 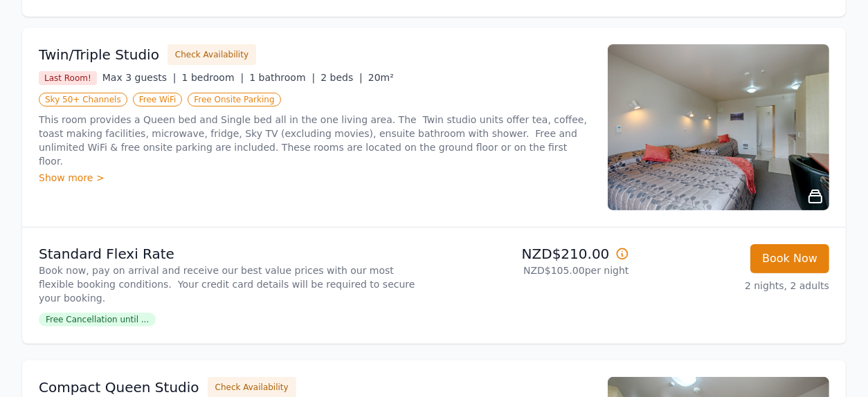 What do you see at coordinates (535, 270) in the screenshot?
I see `p: NZD$105.00 per night` at bounding box center [535, 270].